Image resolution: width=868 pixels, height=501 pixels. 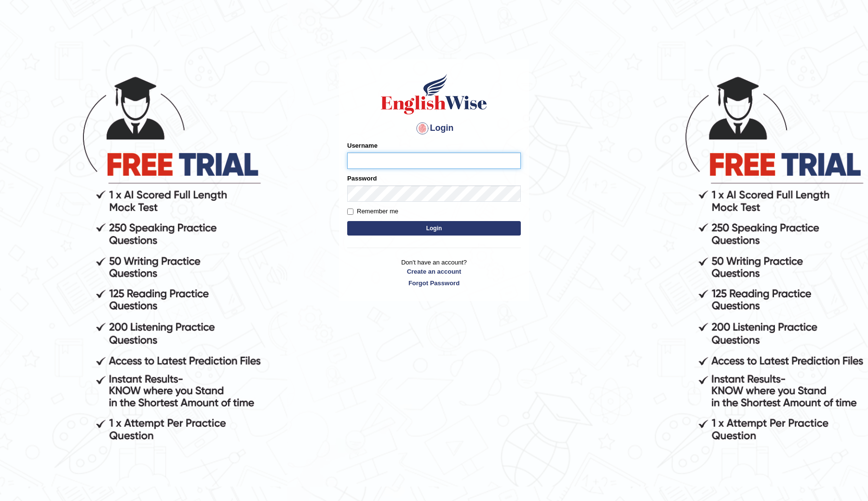 I want to click on p: Don't have an account?, so click(x=434, y=273).